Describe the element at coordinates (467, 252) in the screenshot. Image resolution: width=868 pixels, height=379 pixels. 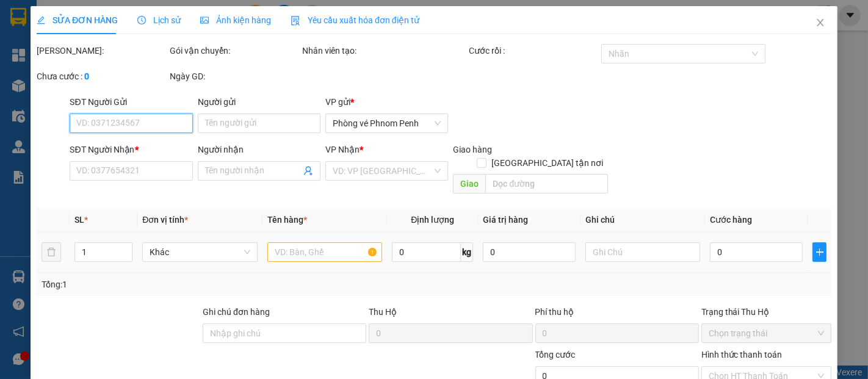
I see `span: kg` at that location.